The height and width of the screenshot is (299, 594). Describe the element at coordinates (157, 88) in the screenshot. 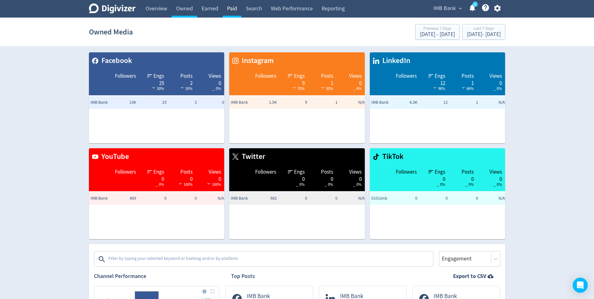

I see `span: 50%` at that location.